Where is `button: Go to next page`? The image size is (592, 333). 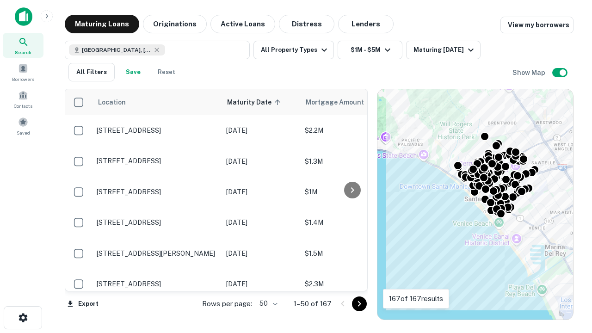 button: Go to next page is located at coordinates (359, 304).